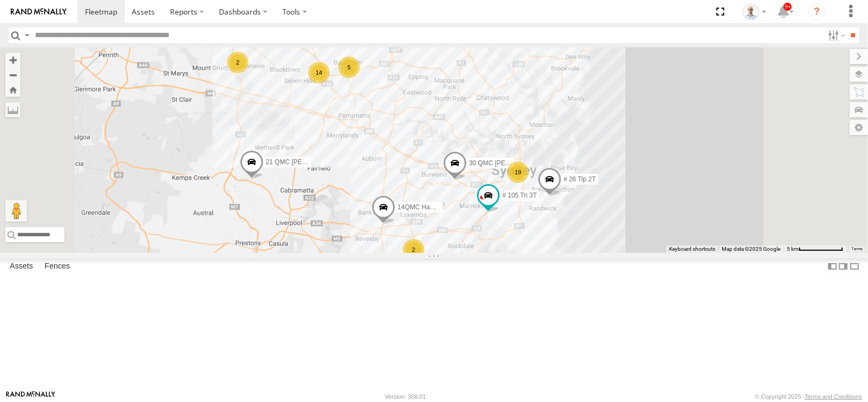 The height and width of the screenshot is (402, 868). Describe the element at coordinates (815, 249) in the screenshot. I see `button: Map Scale: 5 km per 79 pixels` at that location.